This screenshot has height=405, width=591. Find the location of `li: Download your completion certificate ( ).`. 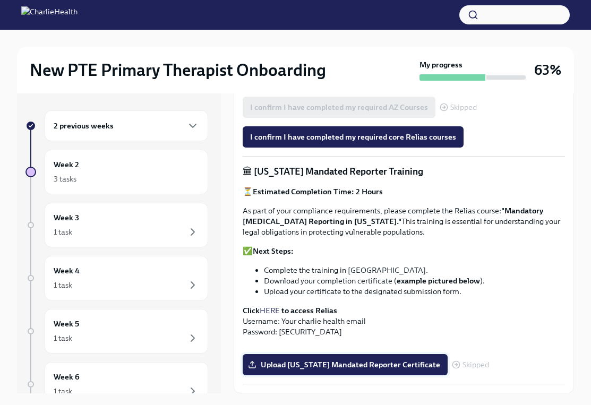

li: Download your completion certificate ( ). is located at coordinates (414, 281).